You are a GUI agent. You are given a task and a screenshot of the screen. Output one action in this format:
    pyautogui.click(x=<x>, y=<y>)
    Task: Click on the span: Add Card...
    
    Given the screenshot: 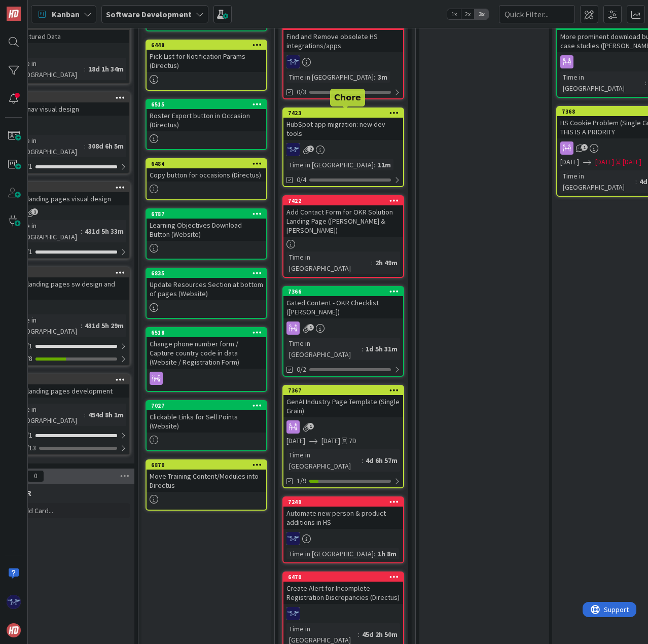 What is the action you would take?
    pyautogui.click(x=37, y=511)
    